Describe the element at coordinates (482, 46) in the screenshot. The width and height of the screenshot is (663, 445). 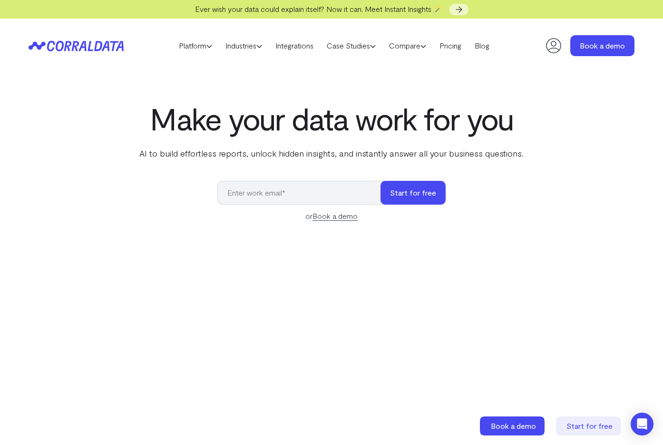
I see `a: Blog` at that location.